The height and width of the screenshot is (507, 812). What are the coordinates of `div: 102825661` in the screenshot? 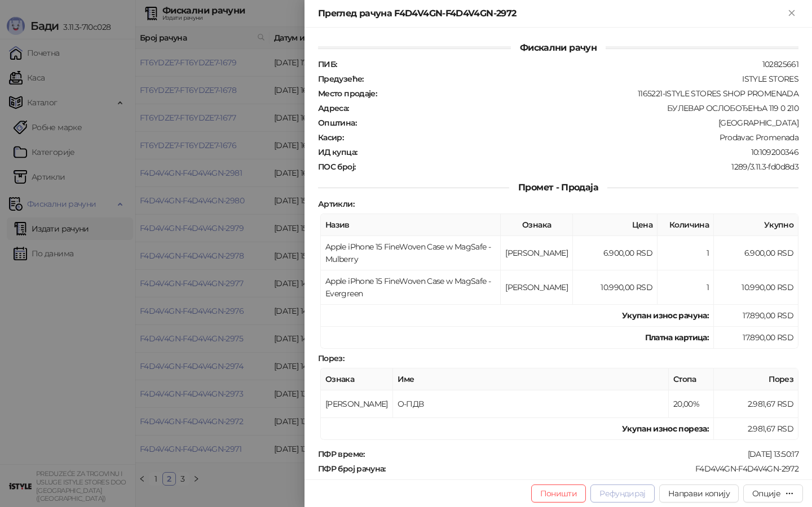 It's located at (568, 64).